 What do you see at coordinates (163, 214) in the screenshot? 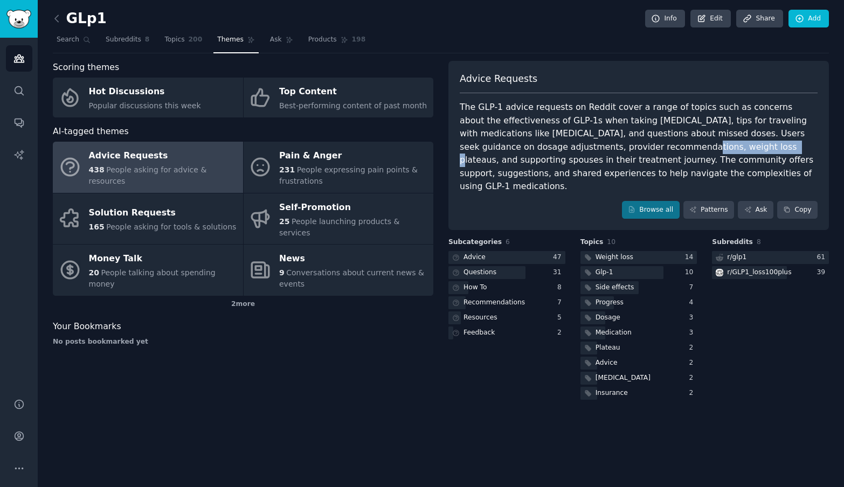
I see `div: Solution Requests` at bounding box center [163, 214].